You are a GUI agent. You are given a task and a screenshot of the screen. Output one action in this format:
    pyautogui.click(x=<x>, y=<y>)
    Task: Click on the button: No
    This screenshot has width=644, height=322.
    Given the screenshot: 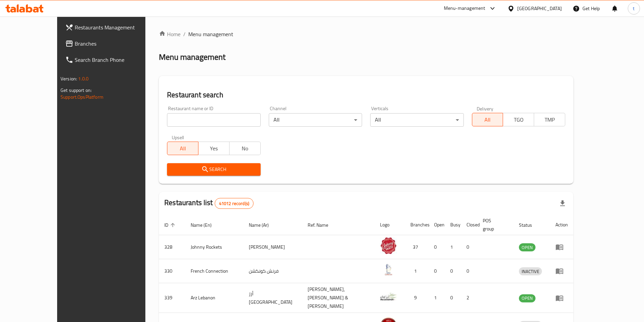 What is the action you would take?
    pyautogui.click(x=245, y=149)
    